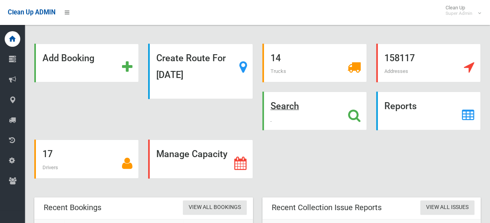 The width and height of the screenshot is (490, 223). What do you see at coordinates (73, 207) in the screenshot?
I see `header: Recent Bookings` at bounding box center [73, 207].